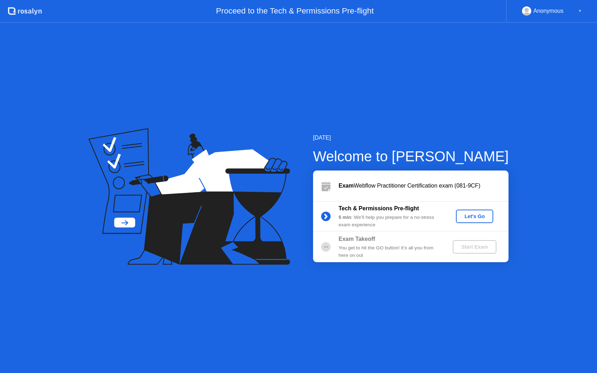 The height and width of the screenshot is (373, 597). Describe the element at coordinates (475, 217) in the screenshot. I see `button: Let's Go` at that location.